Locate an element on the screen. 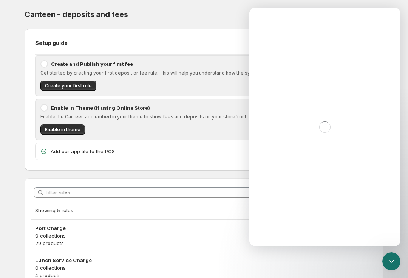  h2: Setup guide is located at coordinates (51, 43).